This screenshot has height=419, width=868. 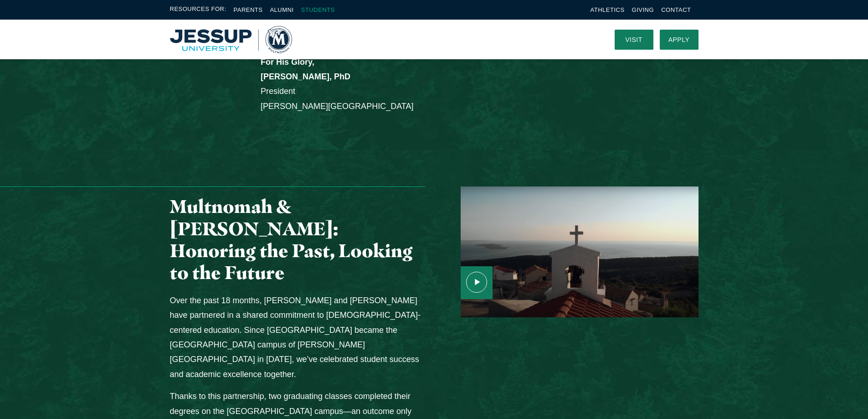 I want to click on a: Alumni, so click(x=282, y=10).